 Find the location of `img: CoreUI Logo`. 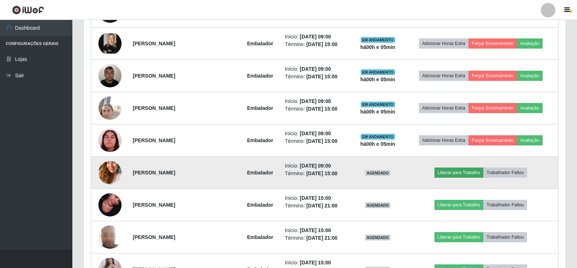

img: CoreUI Logo is located at coordinates (28, 10).